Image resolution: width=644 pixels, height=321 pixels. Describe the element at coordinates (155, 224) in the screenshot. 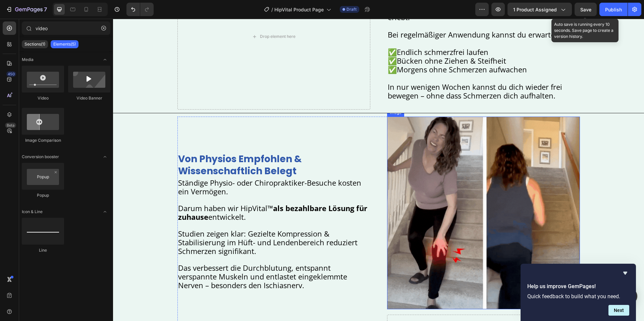

I see `span: Studien zeigen klar: Gezielte Kompression & Stabilisierung im Hüft- und Lendenbereich reduziert S...` at that location.